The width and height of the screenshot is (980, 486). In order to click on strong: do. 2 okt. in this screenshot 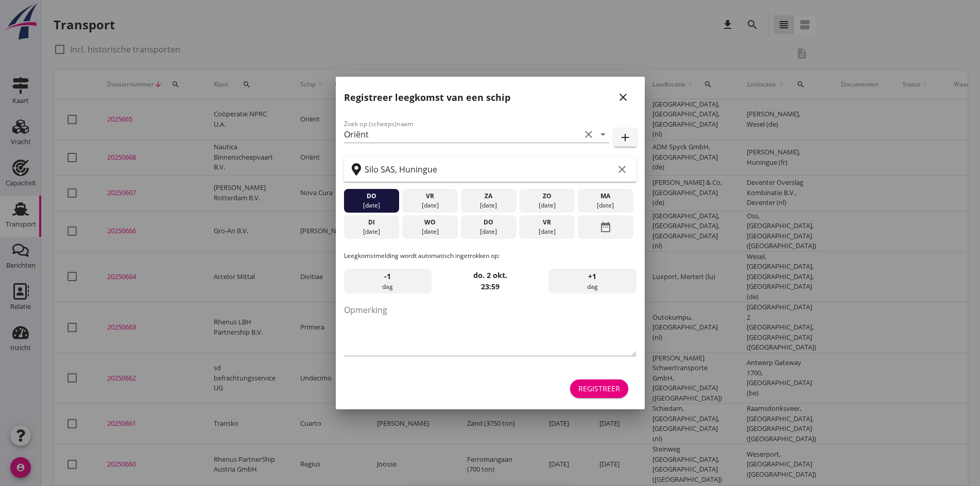, I will do `click(490, 275)`.